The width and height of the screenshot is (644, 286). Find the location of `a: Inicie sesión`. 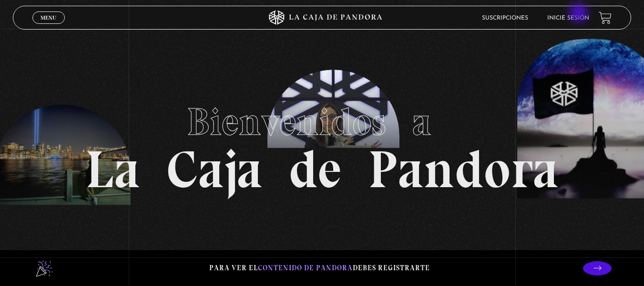

a: Inicie sesión is located at coordinates (568, 18).